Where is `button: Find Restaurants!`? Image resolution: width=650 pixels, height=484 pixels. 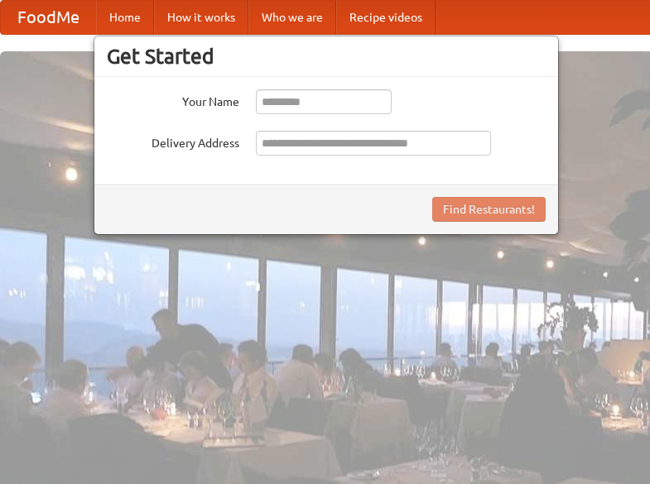 button: Find Restaurants! is located at coordinates (488, 209).